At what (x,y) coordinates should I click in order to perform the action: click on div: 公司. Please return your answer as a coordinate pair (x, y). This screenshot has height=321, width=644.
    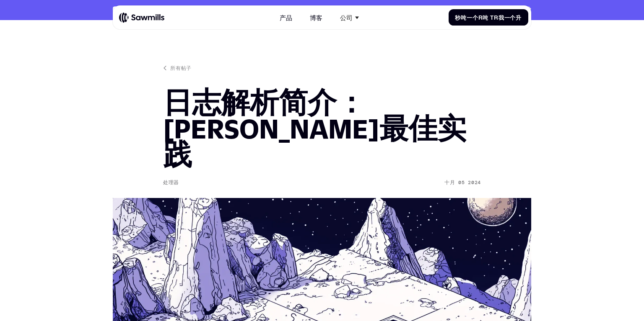
    Looking at the image, I should click on (350, 17).